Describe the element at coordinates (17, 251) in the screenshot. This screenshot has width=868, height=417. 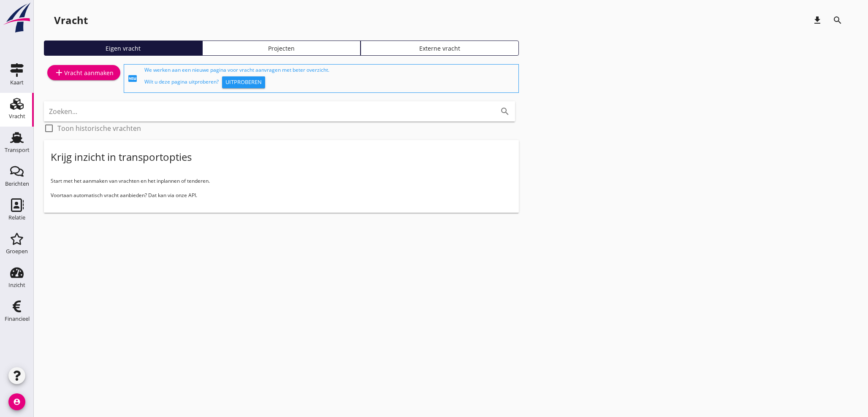
I see `div: Groepen` at that location.